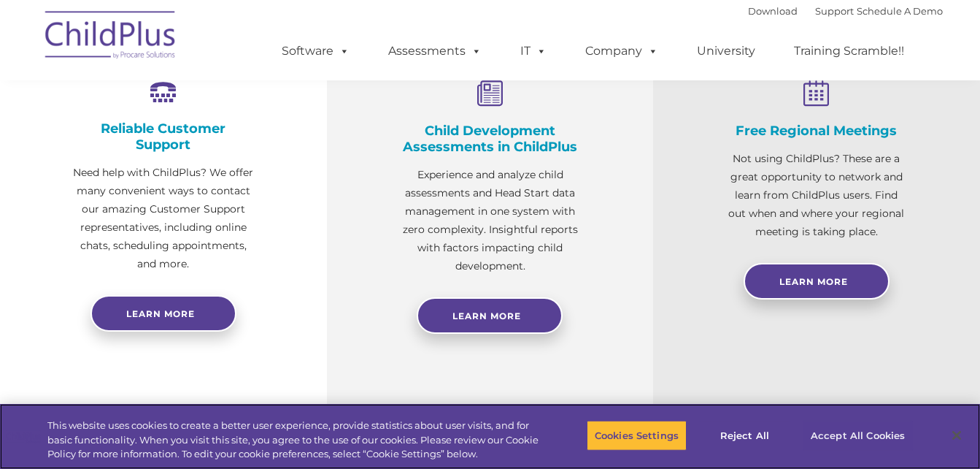  What do you see at coordinates (834, 11) in the screenshot?
I see `a: Support` at bounding box center [834, 11].